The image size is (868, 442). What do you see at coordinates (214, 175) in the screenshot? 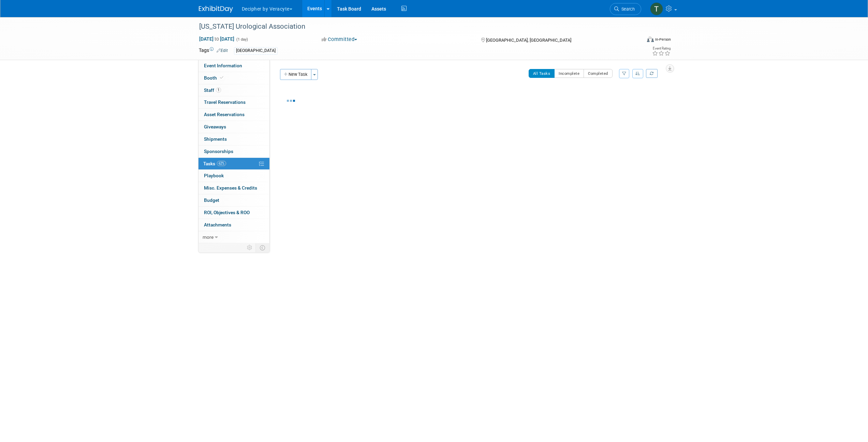
I see `span: Playbook` at bounding box center [214, 175].